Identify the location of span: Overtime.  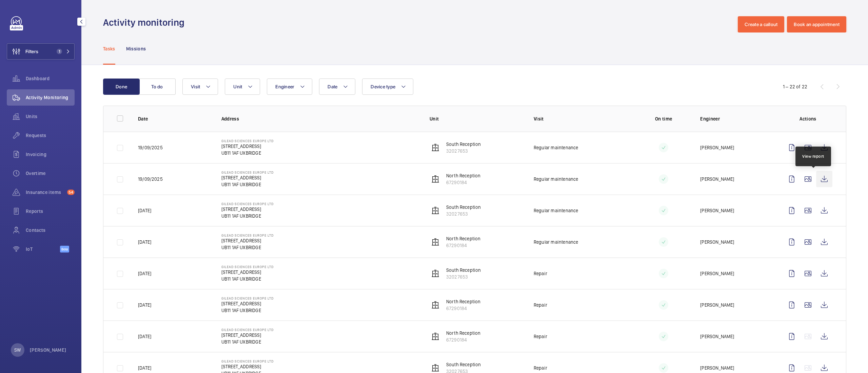
(50, 174).